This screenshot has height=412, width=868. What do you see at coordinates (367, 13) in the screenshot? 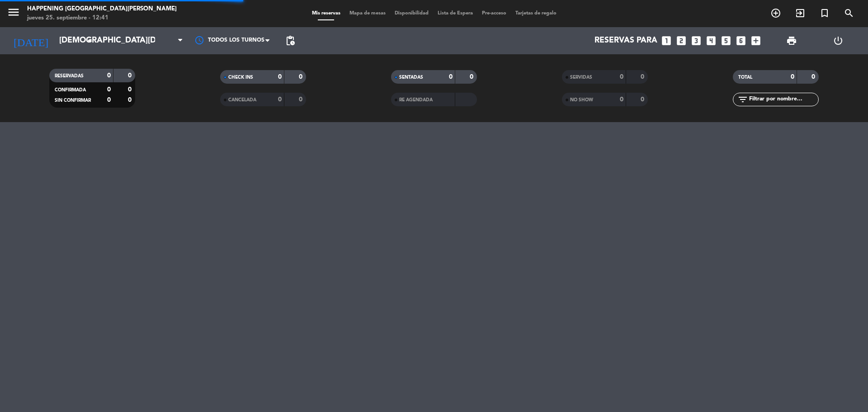
I see `span: Mapa de mesas` at bounding box center [367, 13].